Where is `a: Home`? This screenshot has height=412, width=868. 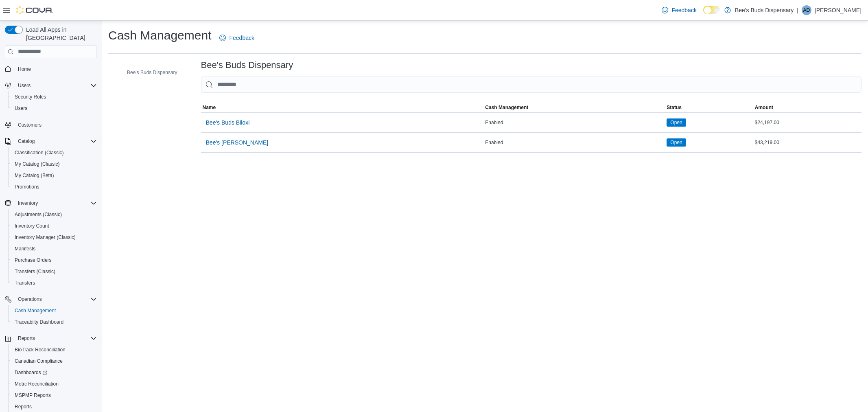
a: Home is located at coordinates (25, 69).